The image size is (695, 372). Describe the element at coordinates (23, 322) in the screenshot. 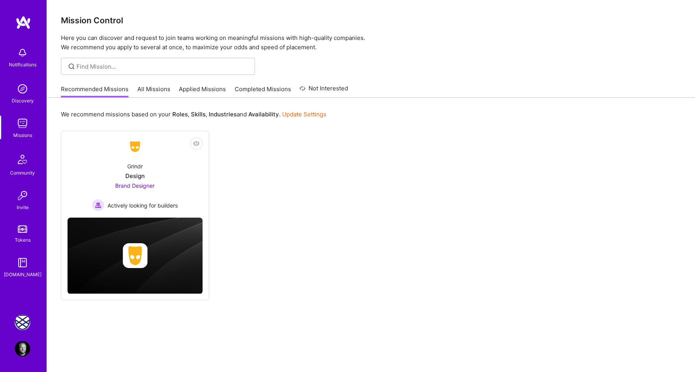

I see `a: Charlie Health: Team for Mental Health Support` at that location.